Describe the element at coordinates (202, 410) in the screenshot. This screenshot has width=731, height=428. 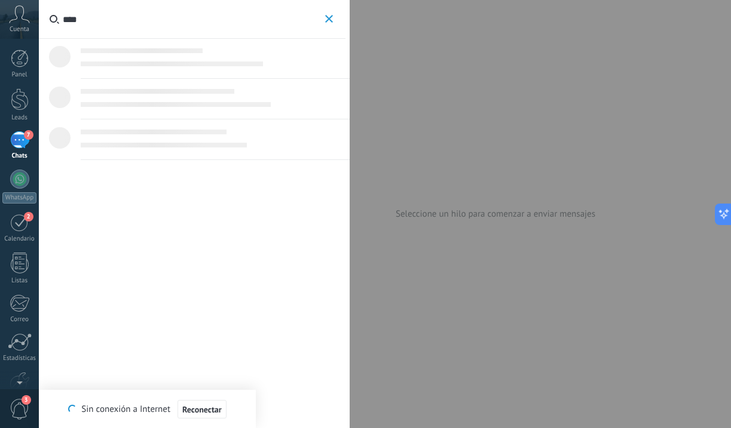
I see `button: Reconectar` at that location.